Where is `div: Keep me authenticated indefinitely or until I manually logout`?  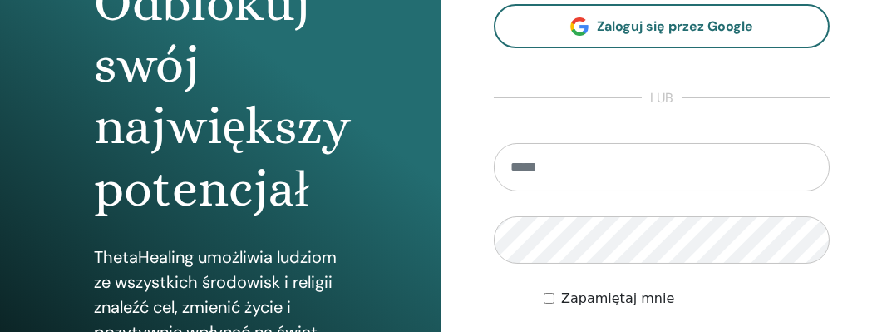 div: Keep me authenticated indefinitely or until I manually logout is located at coordinates (687, 299).